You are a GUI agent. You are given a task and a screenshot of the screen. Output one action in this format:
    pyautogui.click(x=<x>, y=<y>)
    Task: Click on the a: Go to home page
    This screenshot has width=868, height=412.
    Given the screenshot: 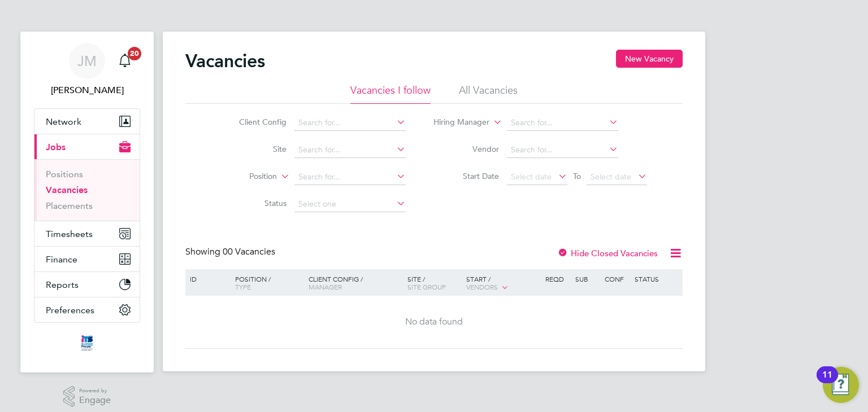 What is the action you would take?
    pyautogui.click(x=87, y=343)
    